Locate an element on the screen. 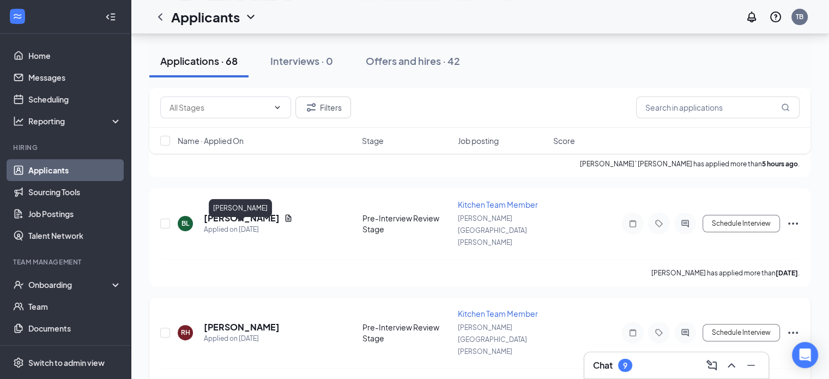 The height and width of the screenshot is (379, 829). div: Offers and hires · 42 is located at coordinates (413, 60).